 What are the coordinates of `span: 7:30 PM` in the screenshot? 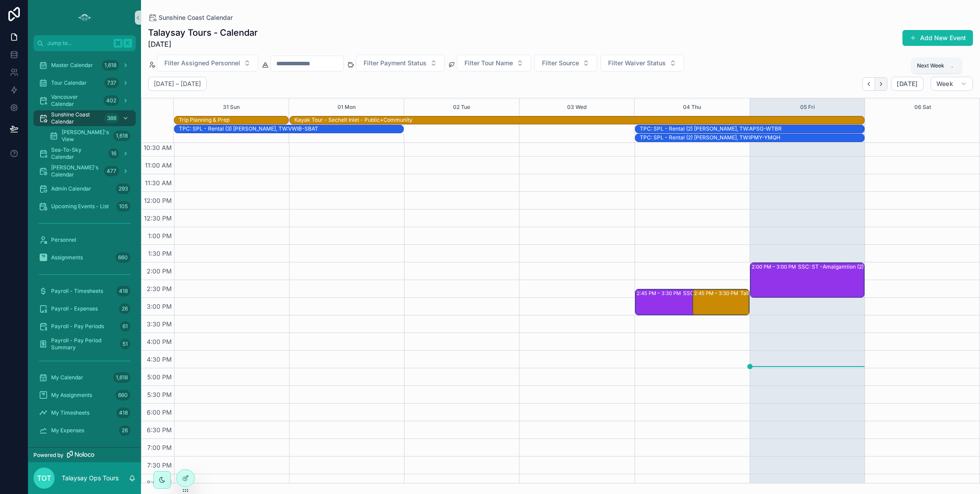 It's located at (160, 464).